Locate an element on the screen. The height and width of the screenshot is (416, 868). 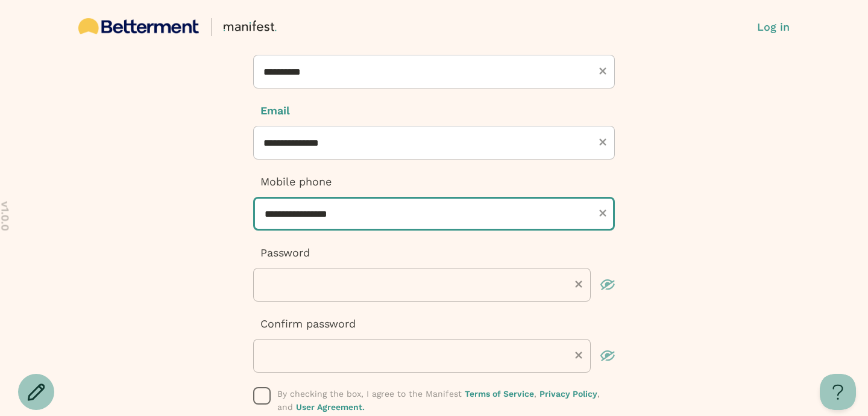
p: Mobile phone is located at coordinates (434, 182).